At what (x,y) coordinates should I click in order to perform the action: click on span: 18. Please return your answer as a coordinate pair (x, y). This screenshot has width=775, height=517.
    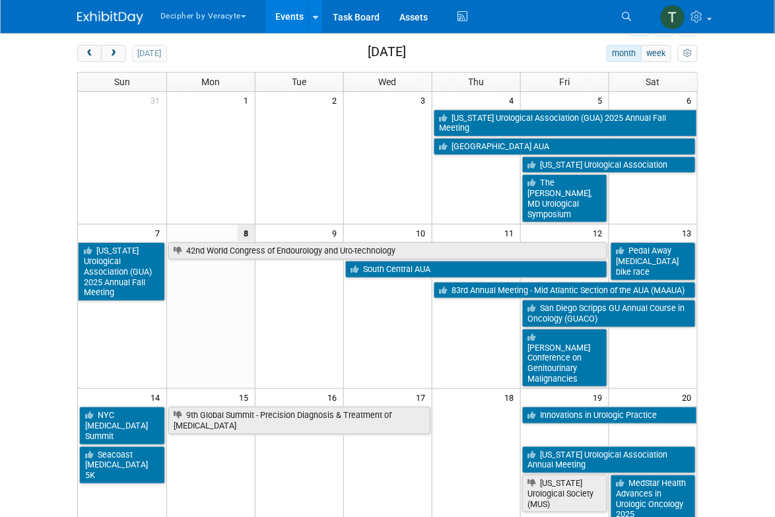
    Looking at the image, I should click on (512, 397).